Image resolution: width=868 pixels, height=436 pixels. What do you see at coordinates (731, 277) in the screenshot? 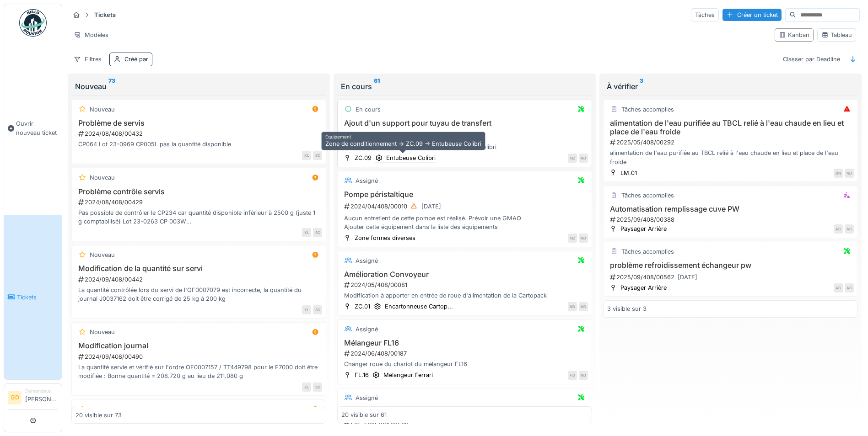
I see `div: 2025/09/408/00562` at bounding box center [731, 277].